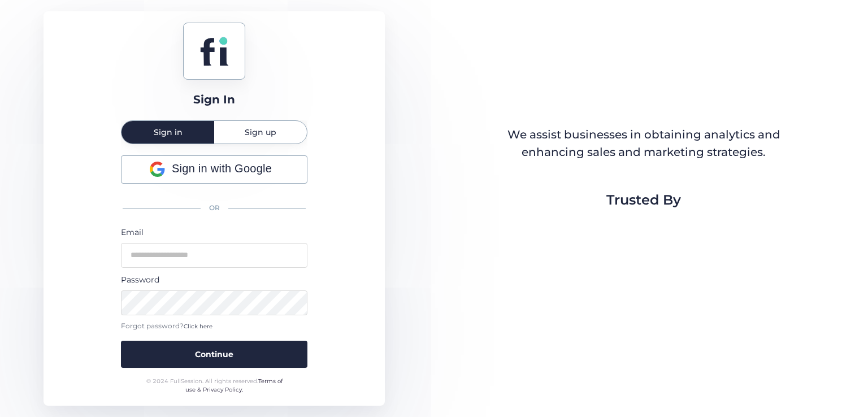 The image size is (868, 417). What do you see at coordinates (214, 232) in the screenshot?
I see `div: Email` at bounding box center [214, 232].